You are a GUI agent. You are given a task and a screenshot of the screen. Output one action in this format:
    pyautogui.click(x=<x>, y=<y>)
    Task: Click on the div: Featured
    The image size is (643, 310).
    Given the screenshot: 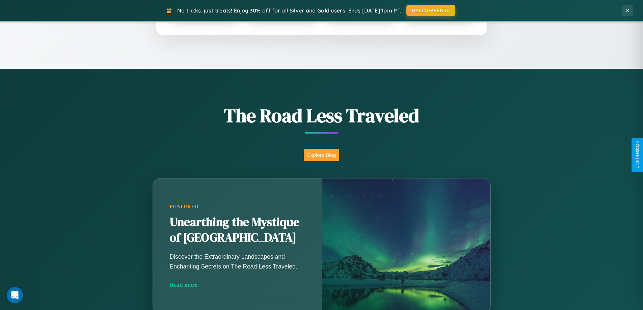 What is the action you would take?
    pyautogui.click(x=237, y=207)
    